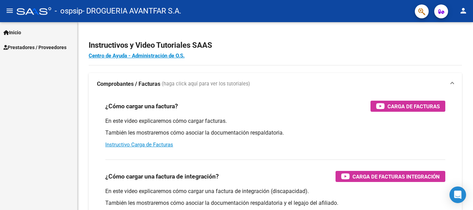 This screenshot has height=210, width=473. What do you see at coordinates (390, 177) in the screenshot?
I see `button: Carga de Facturas Integración` at bounding box center [390, 177].